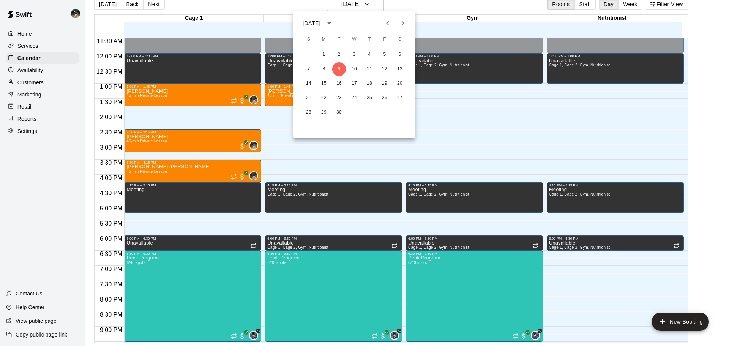  What do you see at coordinates (400, 39) in the screenshot?
I see `span: Saturday` at bounding box center [400, 39].